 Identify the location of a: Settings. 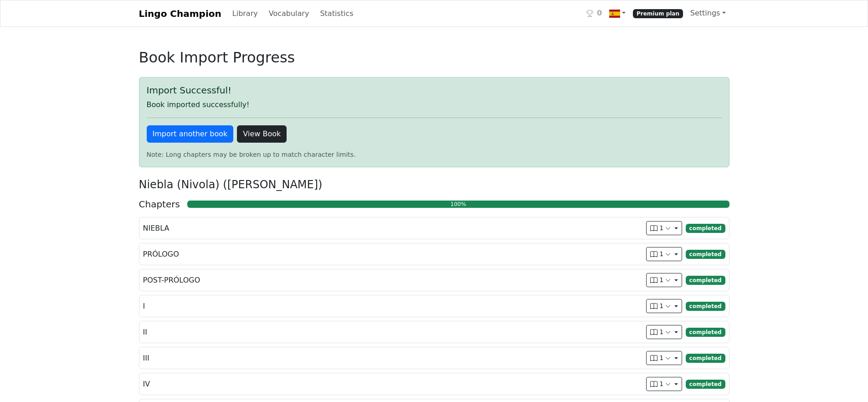
(708, 13).